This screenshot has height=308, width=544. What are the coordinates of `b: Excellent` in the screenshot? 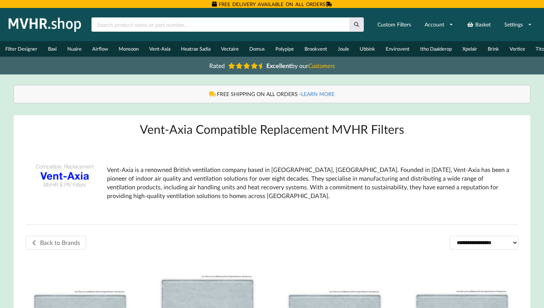 It's located at (279, 65).